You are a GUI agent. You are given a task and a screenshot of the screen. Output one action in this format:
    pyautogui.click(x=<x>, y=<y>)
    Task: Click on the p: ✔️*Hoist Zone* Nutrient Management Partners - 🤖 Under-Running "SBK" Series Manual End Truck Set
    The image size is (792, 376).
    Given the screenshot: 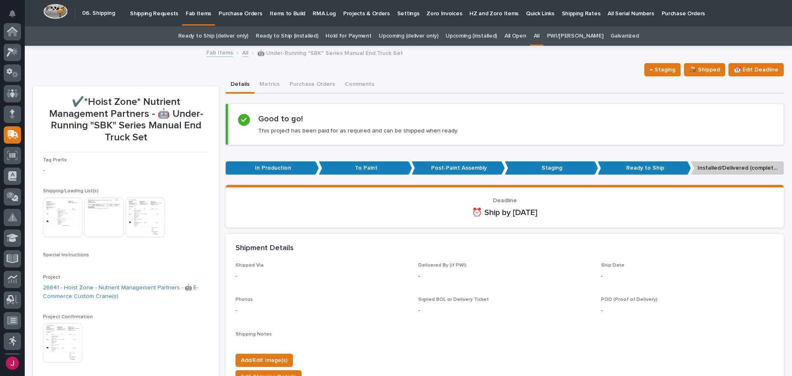 What is the action you would take?
    pyautogui.click(x=126, y=120)
    